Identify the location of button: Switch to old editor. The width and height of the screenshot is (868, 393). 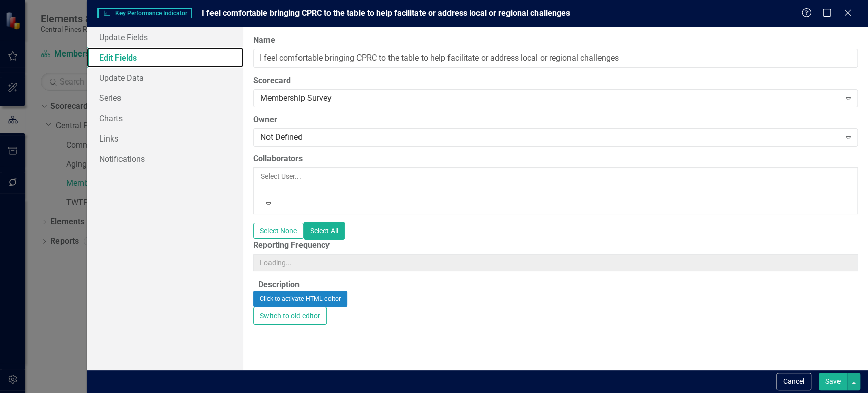
(290, 315).